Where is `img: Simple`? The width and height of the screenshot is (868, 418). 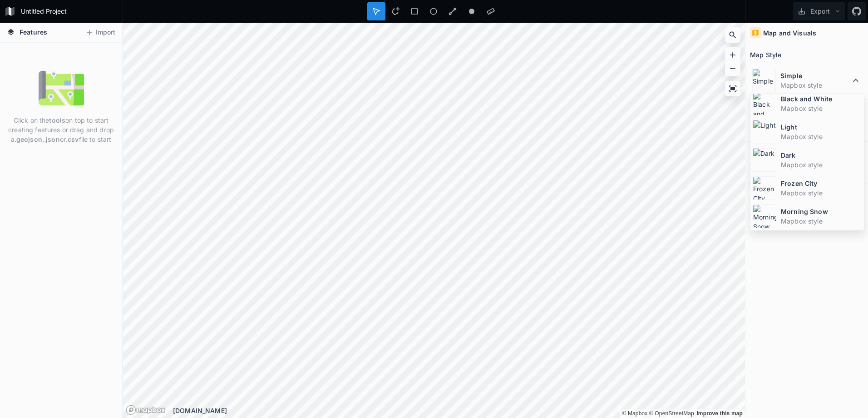 img: Simple is located at coordinates (764, 81).